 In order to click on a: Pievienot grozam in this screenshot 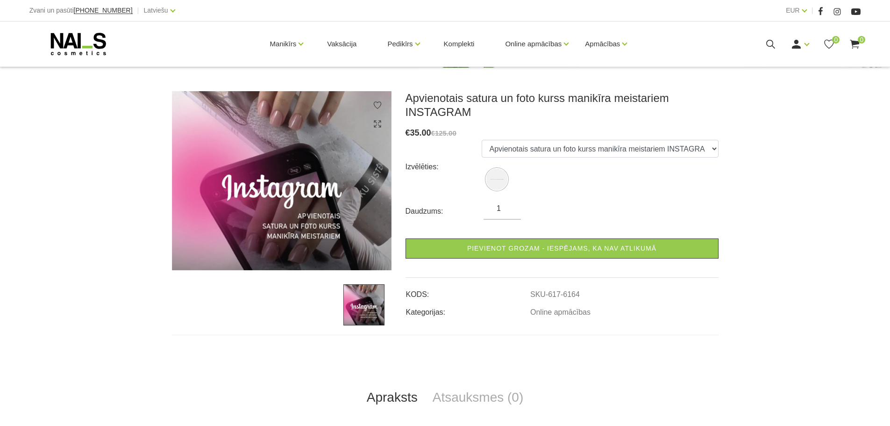, I will do `click(562, 248)`.